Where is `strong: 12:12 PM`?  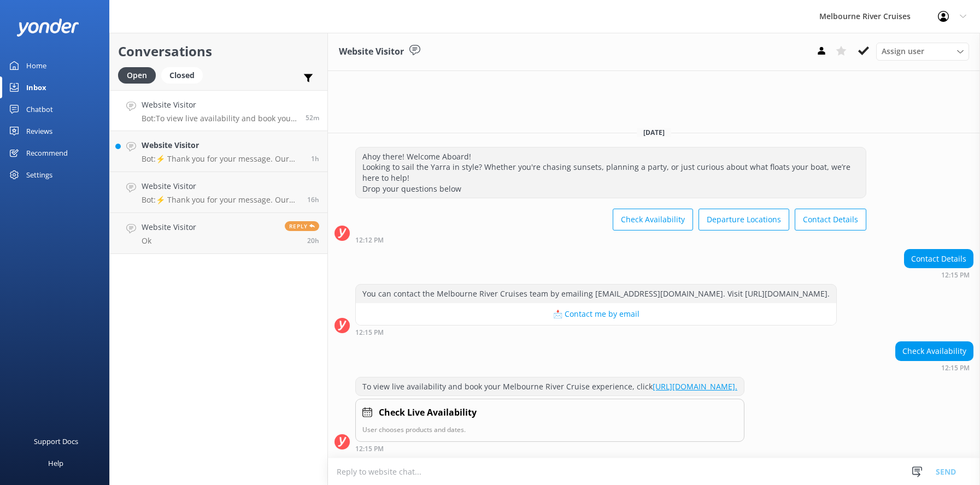 strong: 12:12 PM is located at coordinates (369, 241).